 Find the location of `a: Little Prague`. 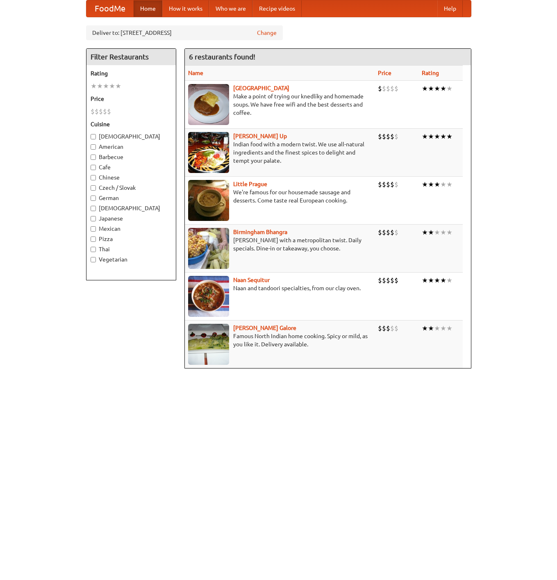

a: Little Prague is located at coordinates (250, 184).